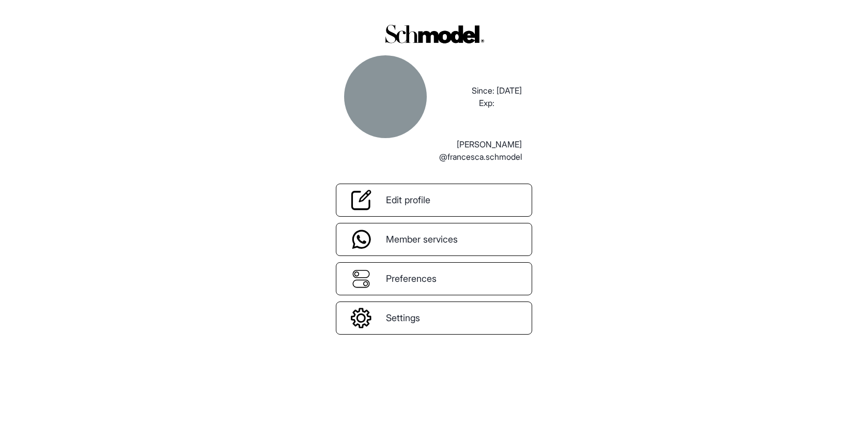 The height and width of the screenshot is (437, 868). What do you see at coordinates (408, 200) in the screenshot?
I see `span: Edit profile` at bounding box center [408, 200].